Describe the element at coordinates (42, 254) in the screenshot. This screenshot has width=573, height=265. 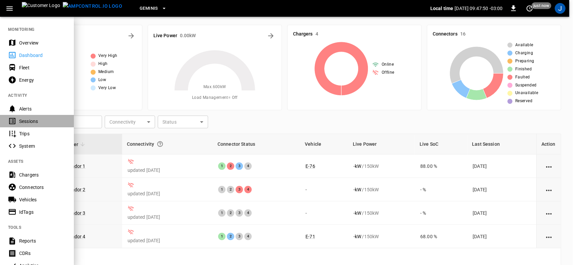
I see `div: CDRs` at that location.